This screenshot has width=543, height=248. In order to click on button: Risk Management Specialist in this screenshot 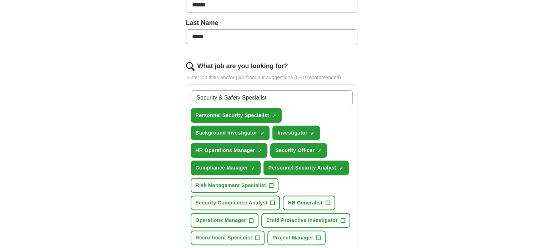, I will do `click(234, 185)`.